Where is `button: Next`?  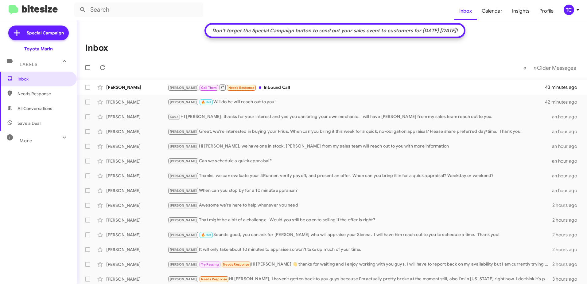
button: Next is located at coordinates (554, 68).